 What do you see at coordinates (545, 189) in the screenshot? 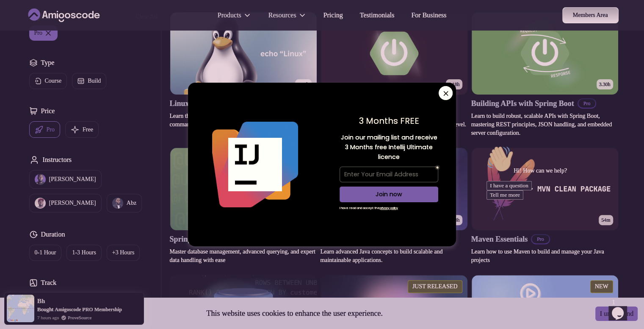
I see `img: Maven Essentials card` at bounding box center [545, 189].